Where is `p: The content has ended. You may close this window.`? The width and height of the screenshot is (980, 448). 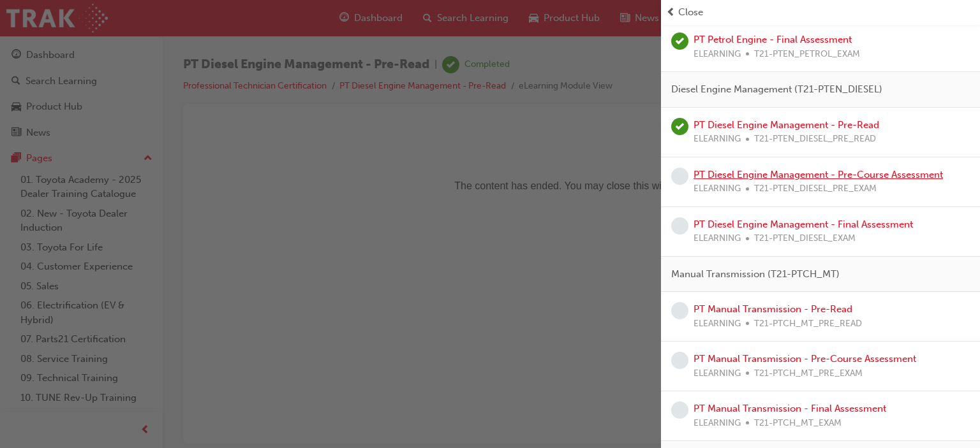 p: The content has ended. You may close this window. is located at coordinates (378, 39).